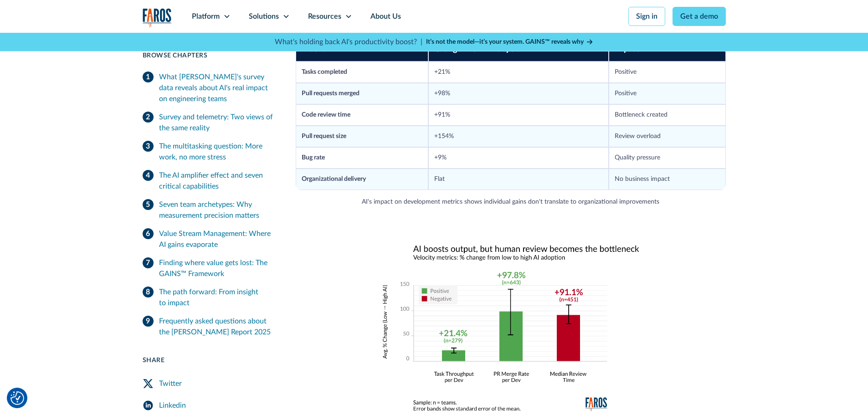  Describe the element at coordinates (170, 384) in the screenshot. I see `div: Twitter` at that location.